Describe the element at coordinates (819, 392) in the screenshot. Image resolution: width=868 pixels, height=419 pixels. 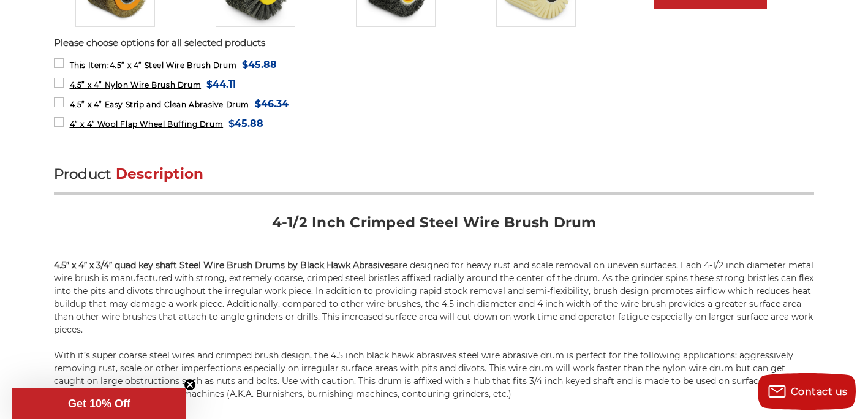
I see `span: Contact us` at that location.